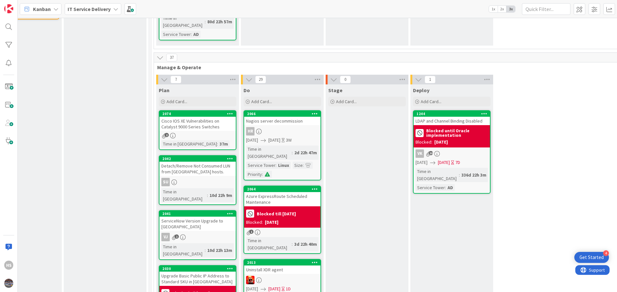 The height and width of the screenshot is (292, 617). What do you see at coordinates (502, 9) in the screenshot?
I see `span: 2x` at bounding box center [502, 9].